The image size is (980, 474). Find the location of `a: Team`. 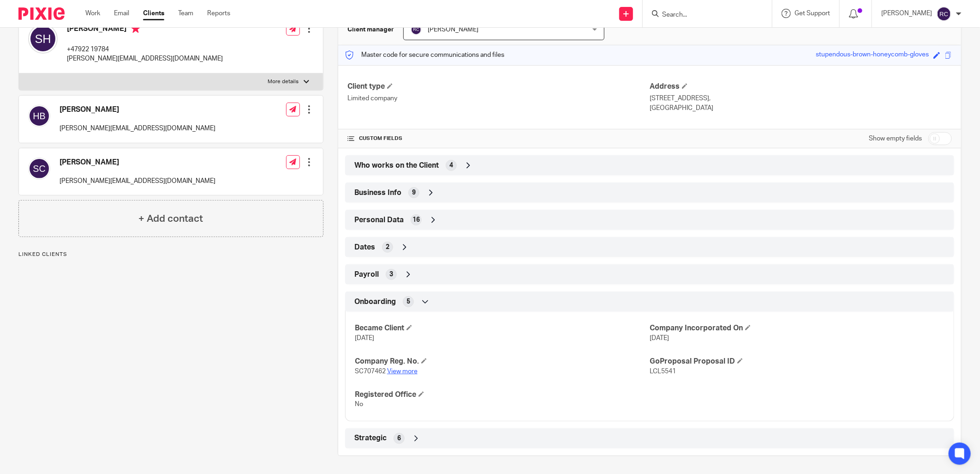

a: Team is located at coordinates (185, 13).